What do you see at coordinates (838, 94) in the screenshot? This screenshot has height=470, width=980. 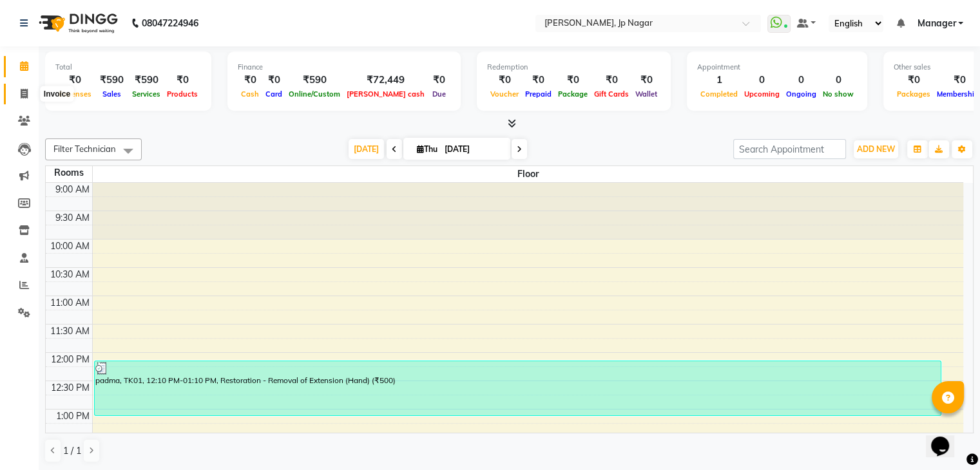 I see `span: No show` at bounding box center [838, 94].